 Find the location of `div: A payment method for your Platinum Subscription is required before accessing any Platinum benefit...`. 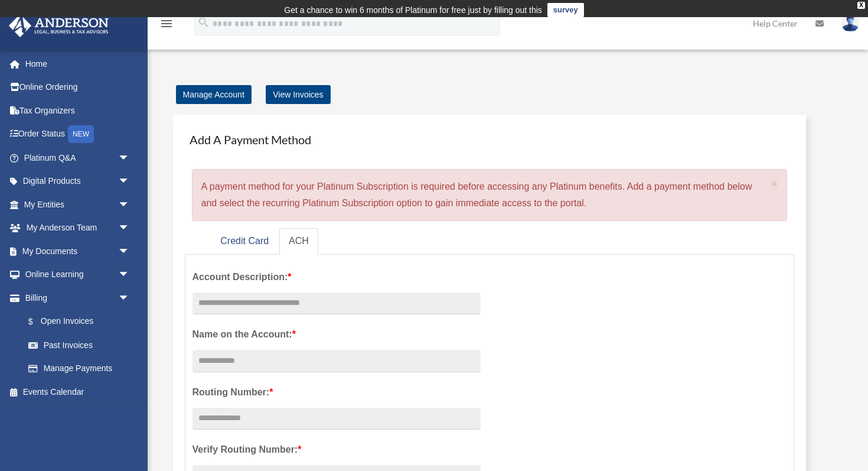

div: A payment method for your Platinum Subscription is required before accessing any Platinum benefit... is located at coordinates (490, 195).